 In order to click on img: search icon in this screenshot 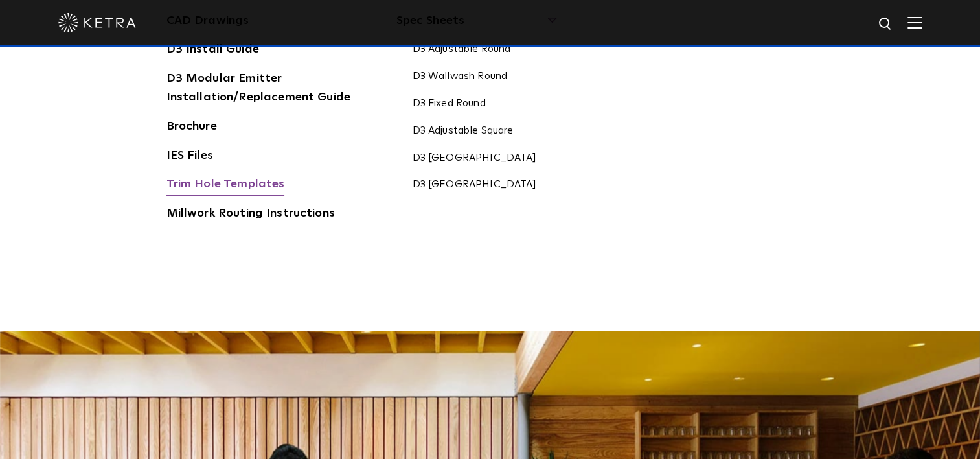, I will do `click(885, 24)`.